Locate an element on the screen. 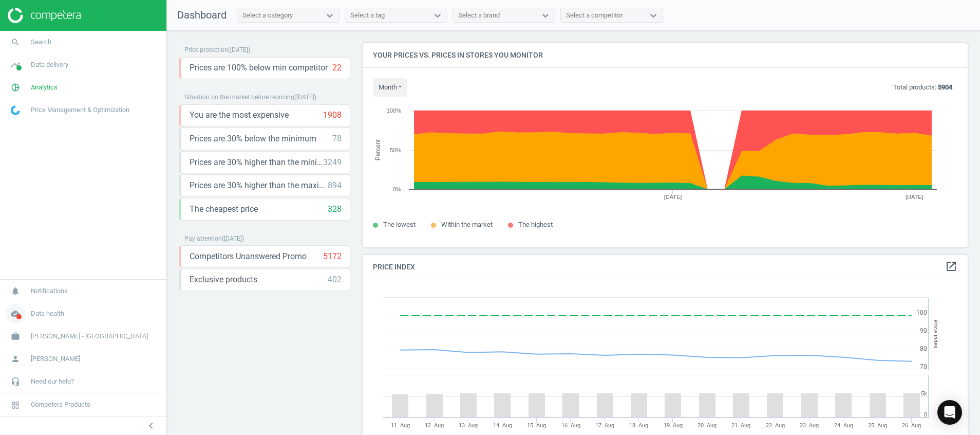  tspan: 25. Aug is located at coordinates (877, 425).